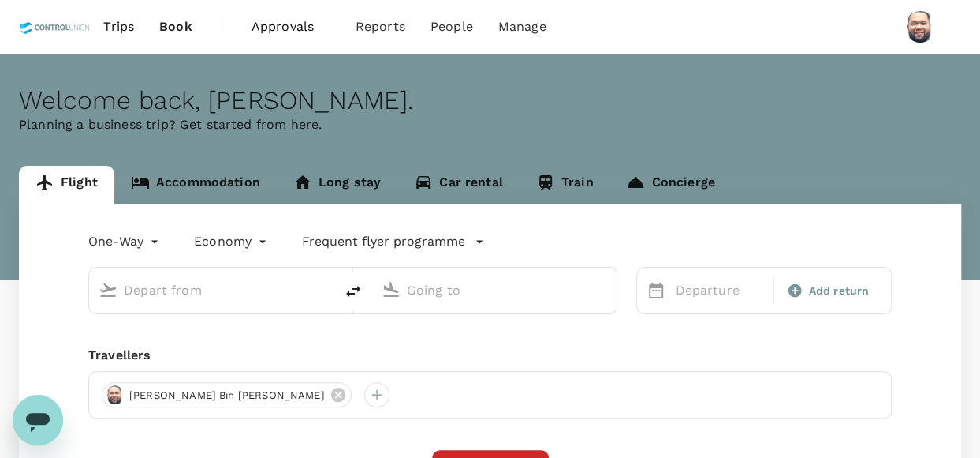 The image size is (980, 458). What do you see at coordinates (336, 185) in the screenshot?
I see `a: Long stay` at bounding box center [336, 185].